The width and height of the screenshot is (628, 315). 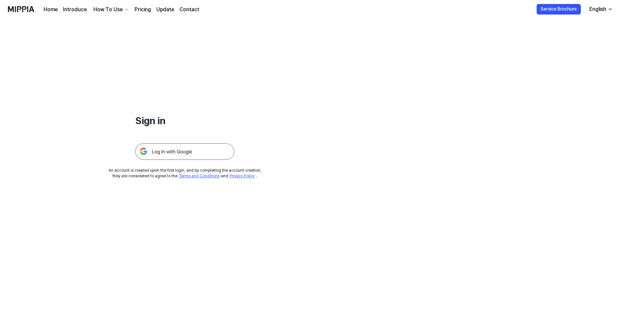 What do you see at coordinates (143, 10) in the screenshot?
I see `a: Pricing` at bounding box center [143, 10].